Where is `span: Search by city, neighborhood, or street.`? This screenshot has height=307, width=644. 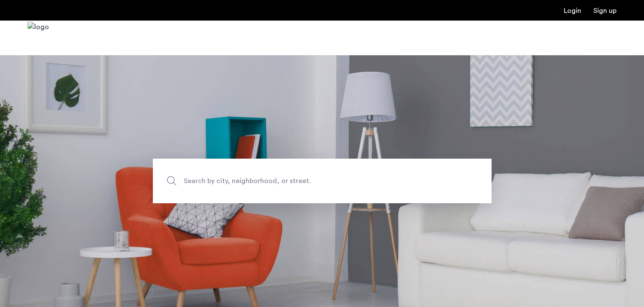
span: Search by city, neighborhood, or street. is located at coordinates (302, 181).